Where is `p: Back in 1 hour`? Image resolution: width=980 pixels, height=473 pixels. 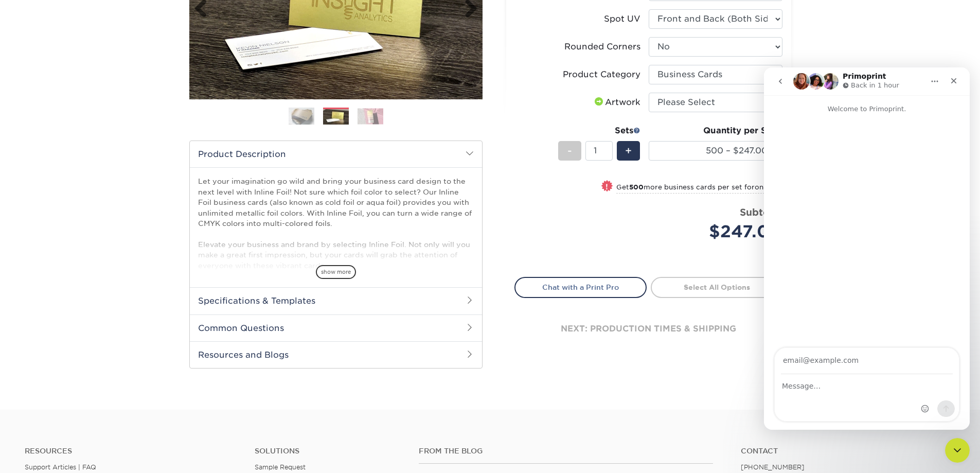 p: Back in 1 hour is located at coordinates (111, 18).